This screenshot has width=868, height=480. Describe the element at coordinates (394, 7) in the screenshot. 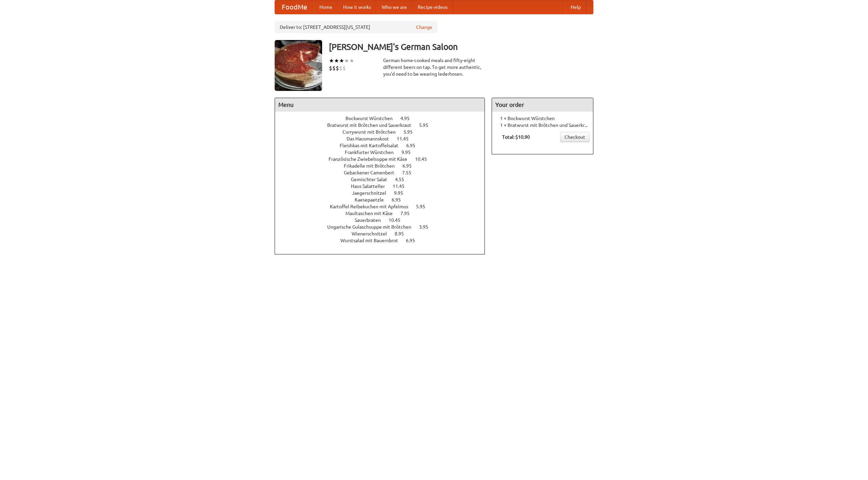

I see `a: Who we are` at that location.